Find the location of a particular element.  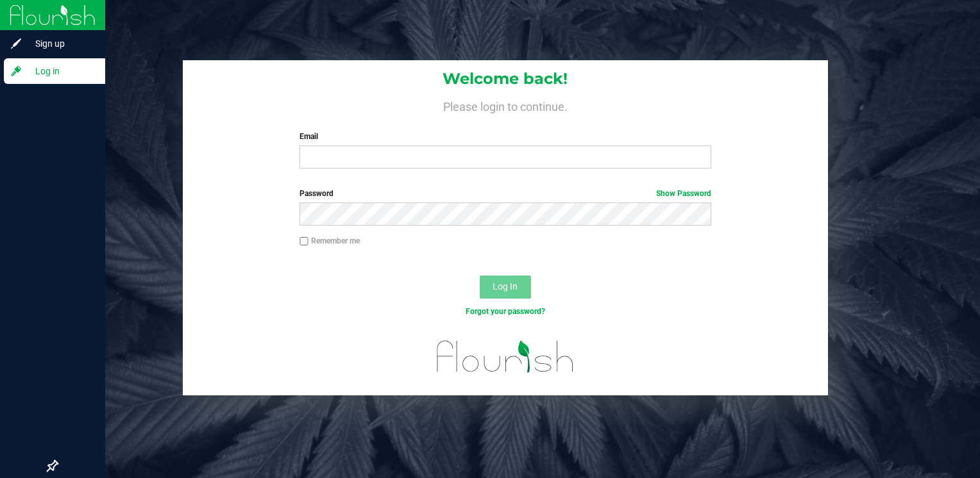

h1: Welcome back! is located at coordinates (505, 78).